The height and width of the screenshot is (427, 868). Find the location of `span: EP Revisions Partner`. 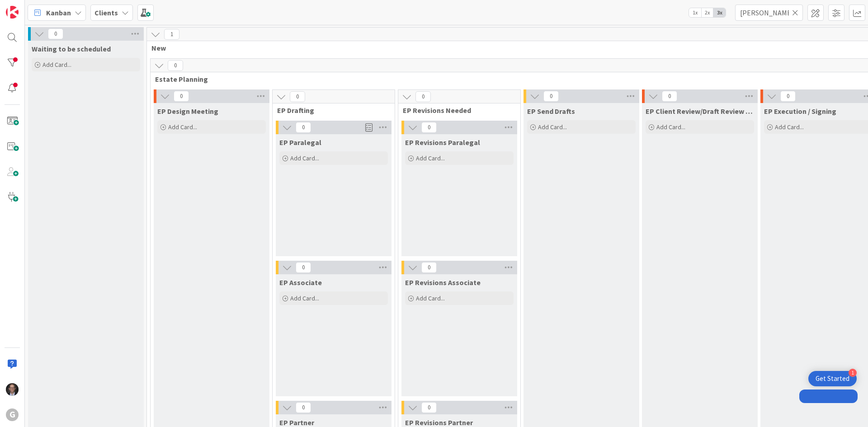

span: EP Revisions Partner is located at coordinates (439, 422).